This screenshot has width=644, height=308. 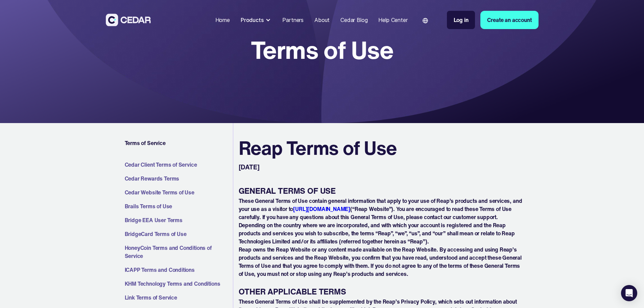 I want to click on a: Cedar Website Terms of Use, so click(x=177, y=193).